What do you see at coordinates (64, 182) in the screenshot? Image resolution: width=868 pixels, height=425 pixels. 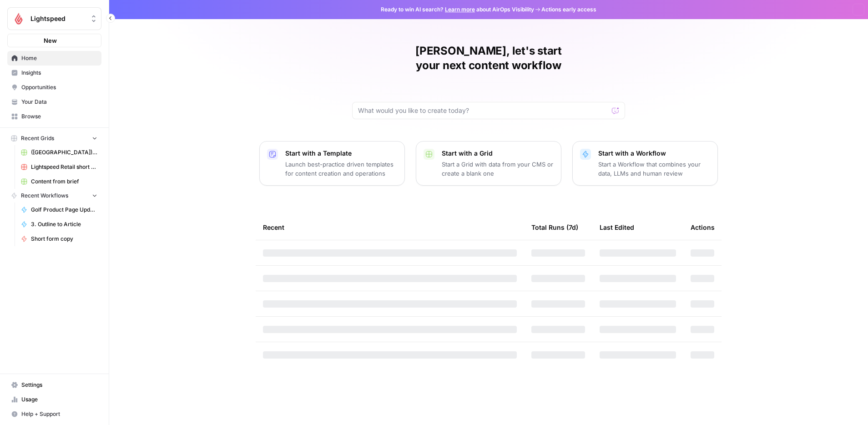 I see `span: Content from brief` at bounding box center [64, 182].